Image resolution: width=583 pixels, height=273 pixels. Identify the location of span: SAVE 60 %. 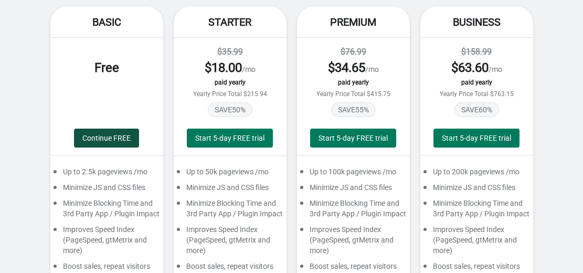
(476, 110).